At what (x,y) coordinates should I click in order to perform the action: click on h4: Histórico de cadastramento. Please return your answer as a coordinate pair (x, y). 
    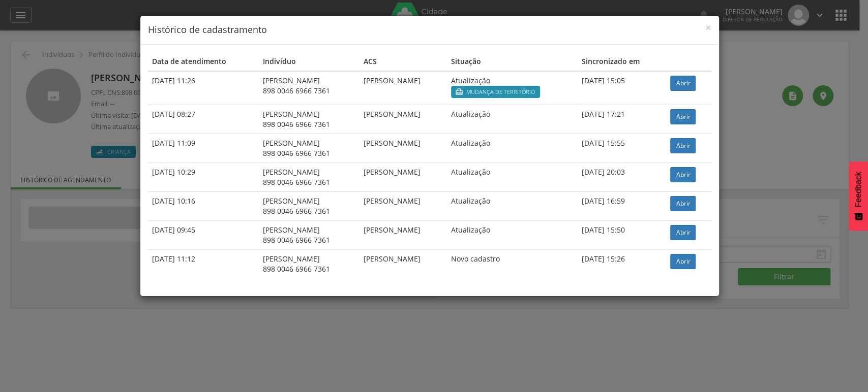
    Looking at the image, I should click on (430, 30).